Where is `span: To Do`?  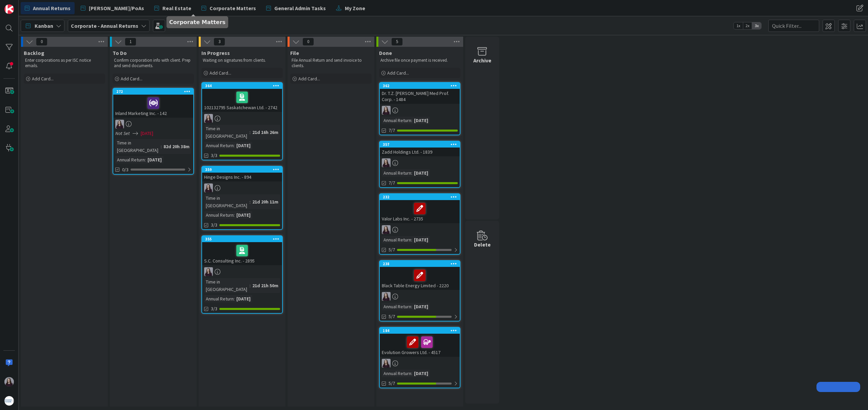
span: To Do is located at coordinates (120, 53).